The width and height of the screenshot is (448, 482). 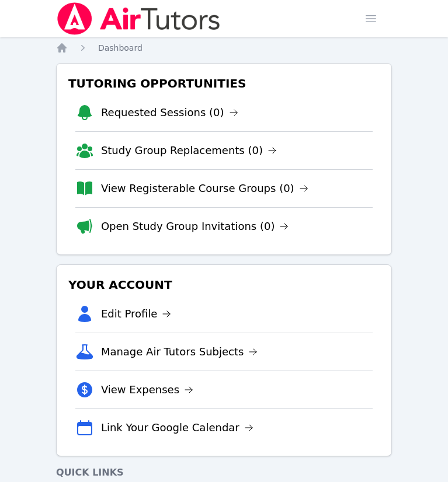 What do you see at coordinates (188, 151) in the screenshot?
I see `a: Study Group Replacements (0)` at bounding box center [188, 151].